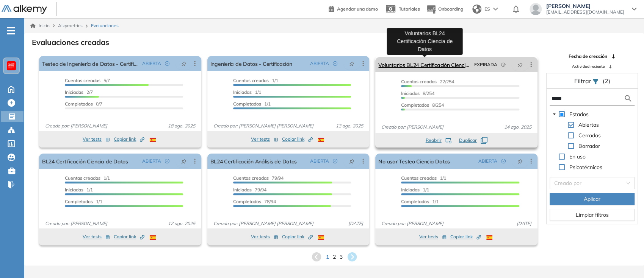 This screenshot has width=644, height=278. I want to click on span: Abiertas, so click(589, 125).